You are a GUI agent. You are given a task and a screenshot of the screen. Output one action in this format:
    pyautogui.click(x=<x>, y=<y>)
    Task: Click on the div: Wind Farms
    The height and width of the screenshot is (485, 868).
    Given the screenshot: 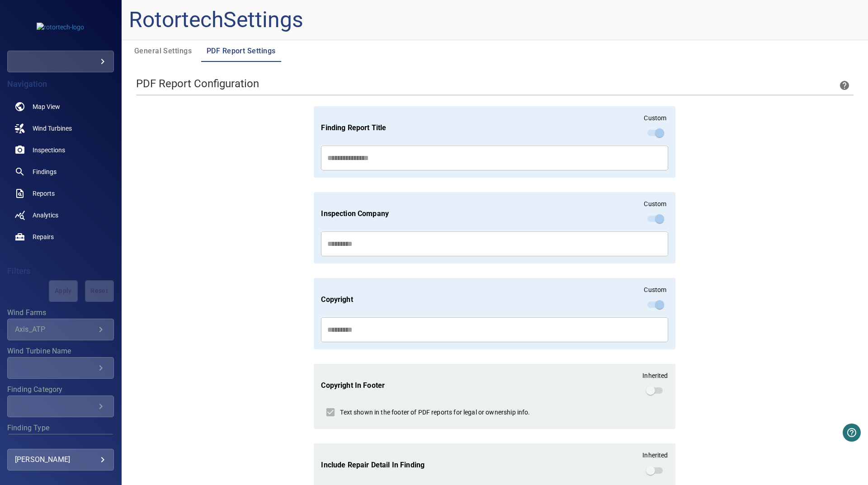 What is the action you would take?
    pyautogui.click(x=61, y=330)
    